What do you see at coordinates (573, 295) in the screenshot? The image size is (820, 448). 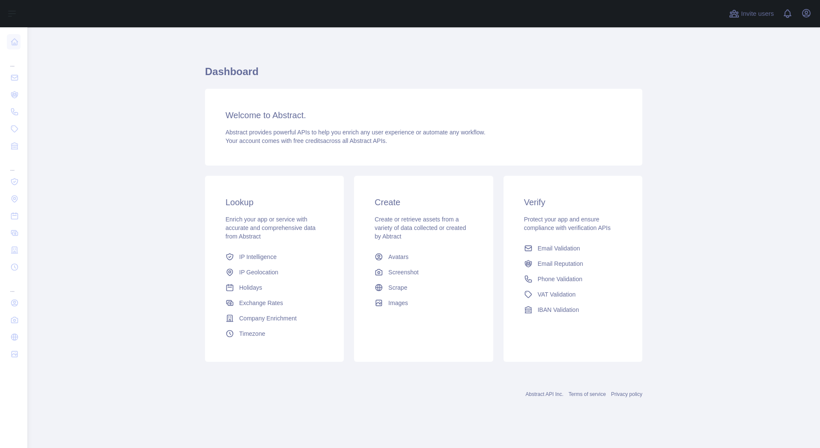 I see `a: VAT Validation` at bounding box center [573, 295].